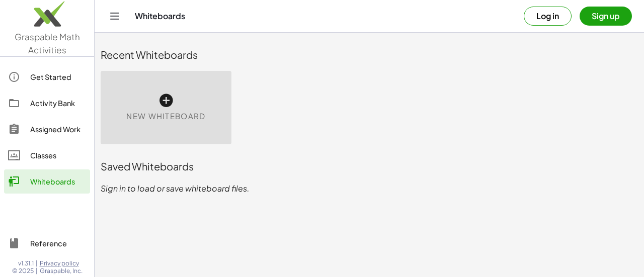 This screenshot has height=277, width=644. What do you see at coordinates (548, 16) in the screenshot?
I see `button: Log in` at bounding box center [548, 16].